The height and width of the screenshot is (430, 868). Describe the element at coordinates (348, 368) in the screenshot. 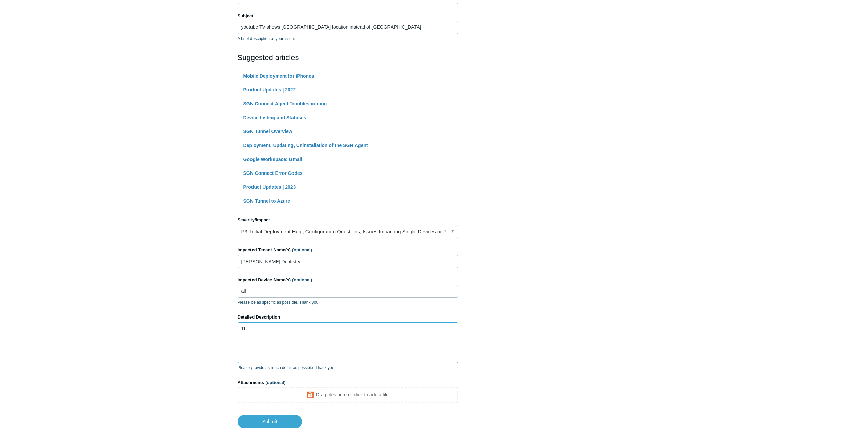

I see `p: Please provide as much detail as possible. Thank you.` at that location.